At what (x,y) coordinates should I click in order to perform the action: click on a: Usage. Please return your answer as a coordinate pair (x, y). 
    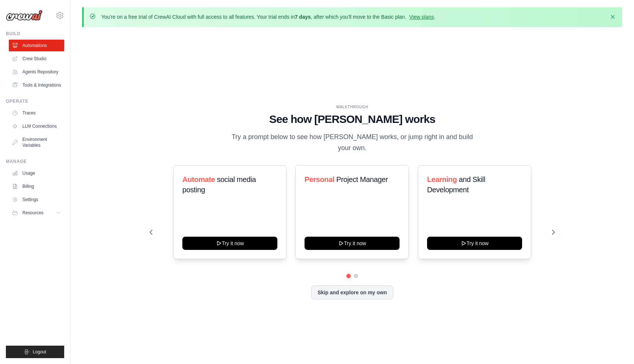
    Looking at the image, I should click on (37, 173).